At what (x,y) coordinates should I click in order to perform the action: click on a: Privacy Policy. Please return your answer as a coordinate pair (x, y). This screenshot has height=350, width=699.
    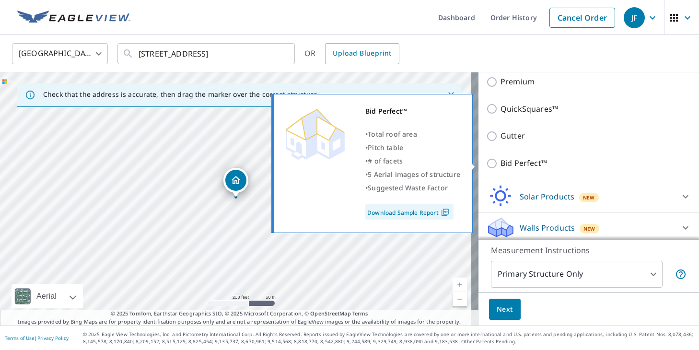
    Looking at the image, I should click on (53, 338).